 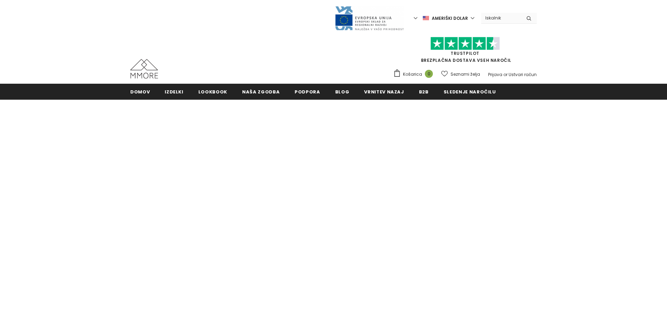 I want to click on span: BREZPLAČNA DOSTAVA VSEH NAROČIL, so click(x=465, y=51).